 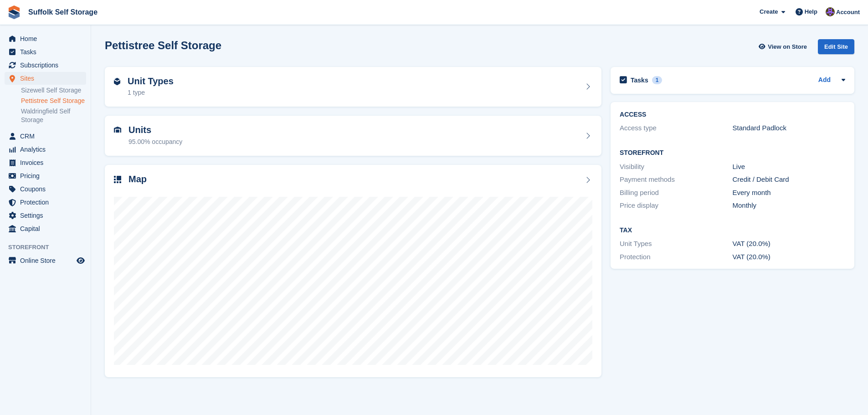 I want to click on div: Protection, so click(x=675, y=257).